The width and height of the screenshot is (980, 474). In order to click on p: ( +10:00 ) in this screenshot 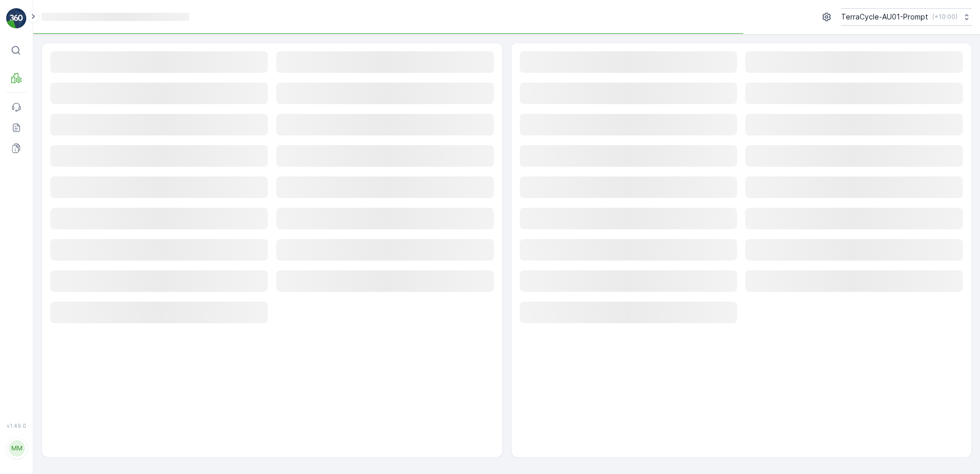, I will do `click(945, 17)`.